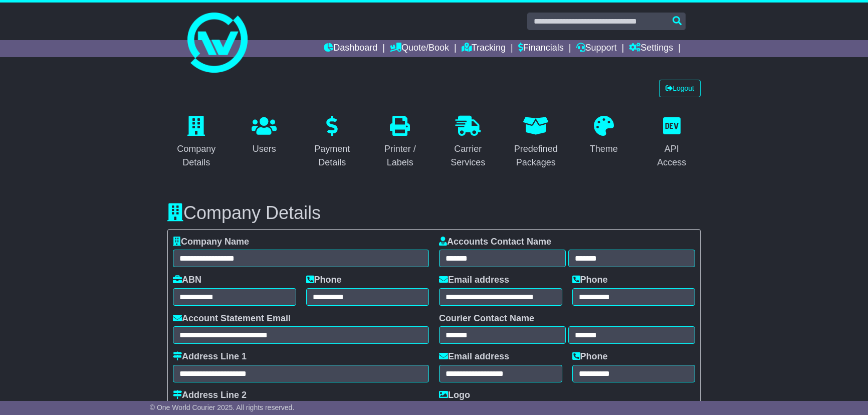 The height and width of the screenshot is (415, 868). I want to click on label: Courier Contact Name, so click(487, 319).